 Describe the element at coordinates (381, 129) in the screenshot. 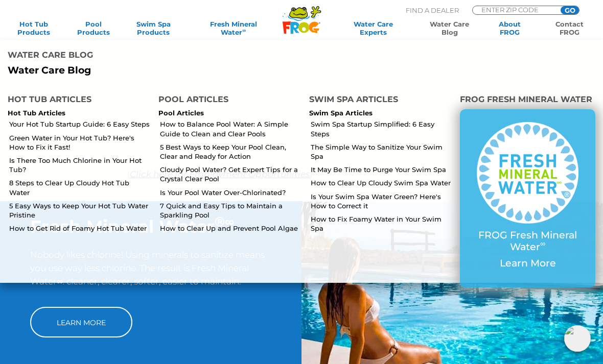

I see `a: Swim Spa Startup Simplified: 6 Easy Steps` at that location.